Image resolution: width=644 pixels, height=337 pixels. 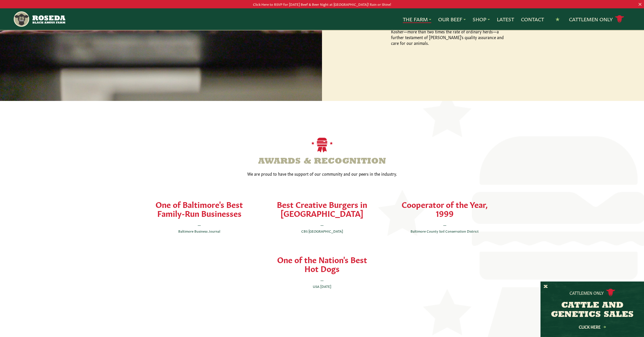 I want to click on h4: Awards & Recognition, so click(x=322, y=161).